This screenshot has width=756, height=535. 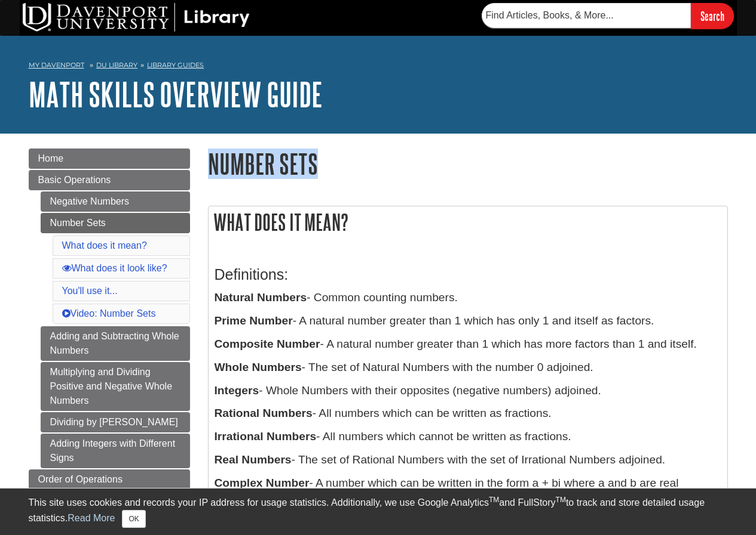 What do you see at coordinates (115, 451) in the screenshot?
I see `a: Adding Integers with Different Signs` at bounding box center [115, 451].